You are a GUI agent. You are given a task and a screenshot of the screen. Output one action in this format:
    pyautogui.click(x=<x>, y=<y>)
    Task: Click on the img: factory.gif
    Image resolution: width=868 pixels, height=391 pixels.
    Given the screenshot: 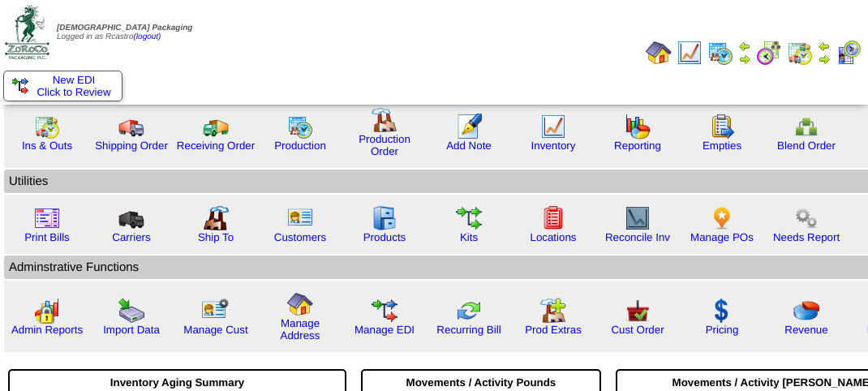 What is the action you would take?
    pyautogui.click(x=385, y=120)
    